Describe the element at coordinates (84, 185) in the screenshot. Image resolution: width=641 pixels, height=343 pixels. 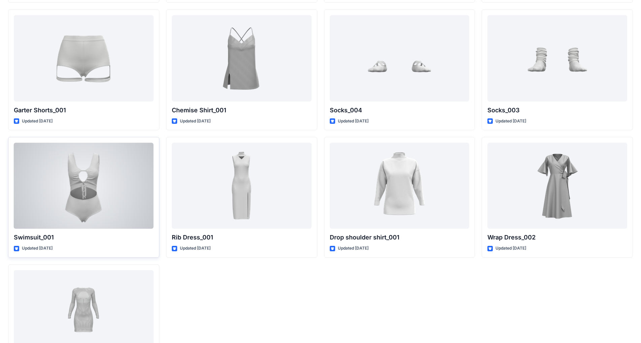
I see `a: Swimsuit_001` at that location.